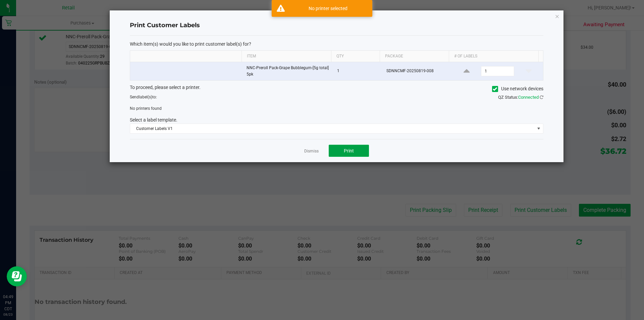 The image size is (644, 320). Describe the element at coordinates (337, 89) in the screenshot. I see `div: To proceed, please select a printer.` at that location.